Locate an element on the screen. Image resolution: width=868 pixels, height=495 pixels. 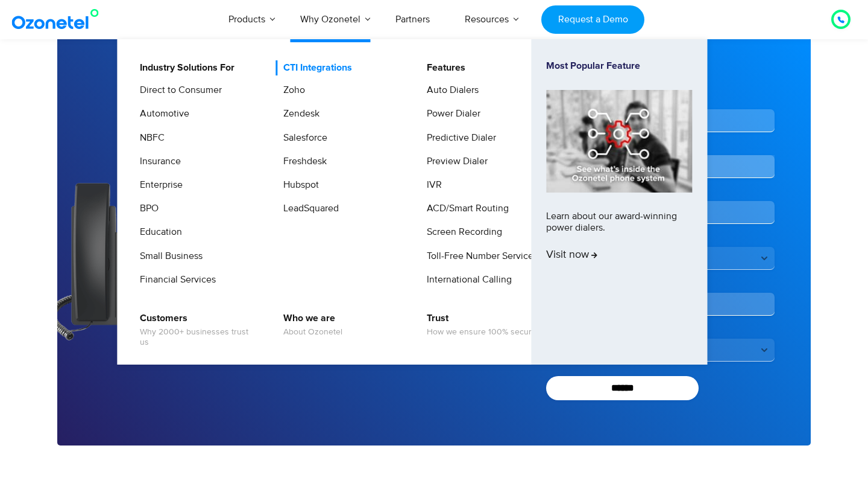
img: phone-system-min.jpg is located at coordinates (619, 140).